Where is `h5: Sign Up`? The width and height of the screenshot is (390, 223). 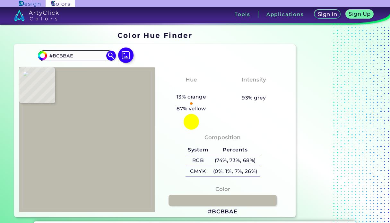
h5: Sign Up is located at coordinates (359, 14).